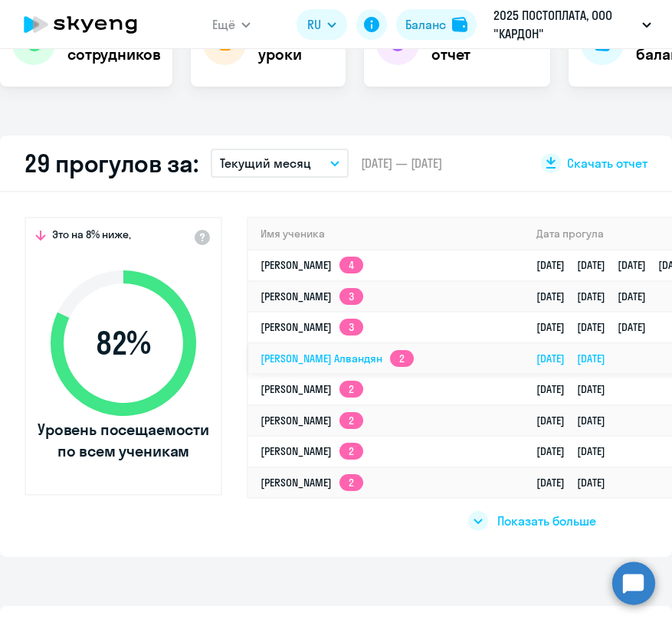 The image size is (672, 622). What do you see at coordinates (279, 163) in the screenshot?
I see `button: Текущий месяц` at bounding box center [279, 163].